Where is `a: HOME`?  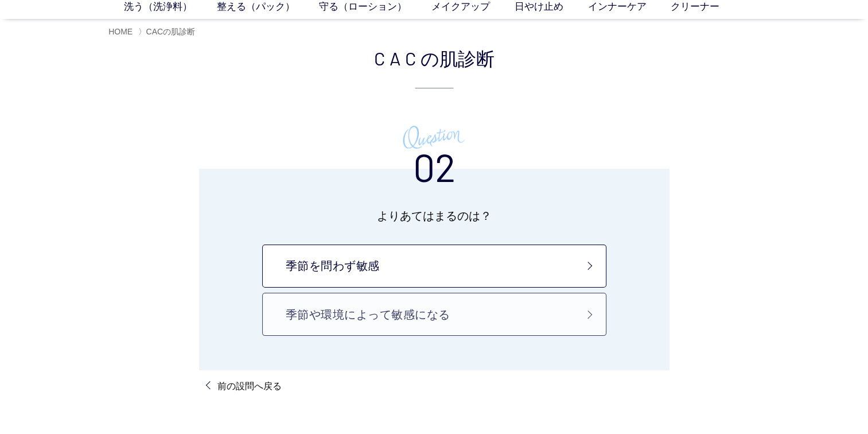
a: HOME is located at coordinates (120, 31).